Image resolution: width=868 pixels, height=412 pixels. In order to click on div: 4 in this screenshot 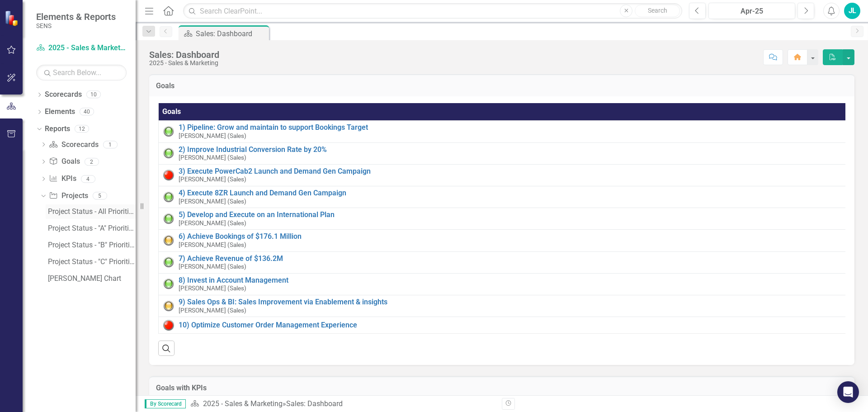, I will do `click(88, 178)`.